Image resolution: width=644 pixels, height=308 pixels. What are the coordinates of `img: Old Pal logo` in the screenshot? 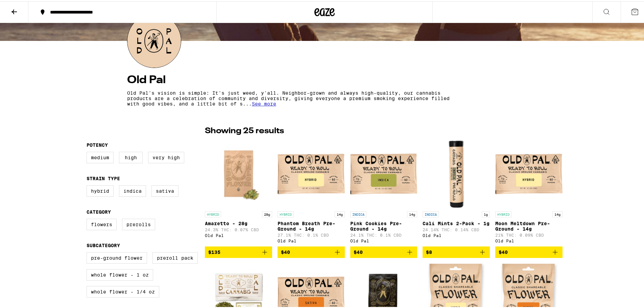 It's located at (154, 39).